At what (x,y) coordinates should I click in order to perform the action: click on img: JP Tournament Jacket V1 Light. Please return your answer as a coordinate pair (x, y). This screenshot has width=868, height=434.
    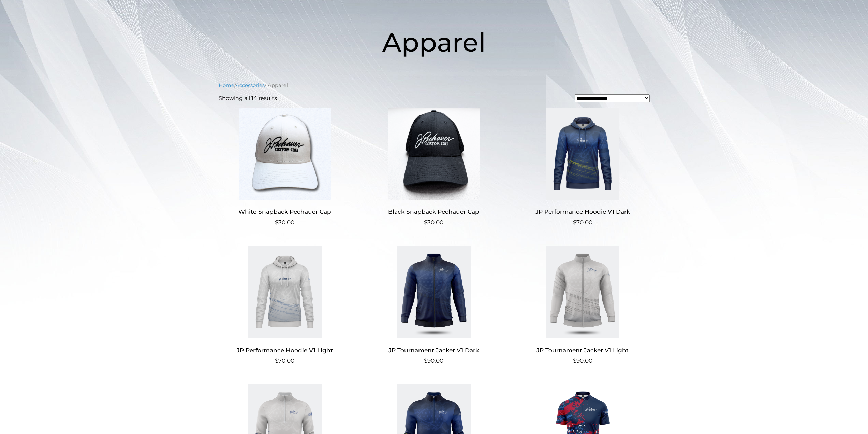
    Looking at the image, I should click on (583, 292).